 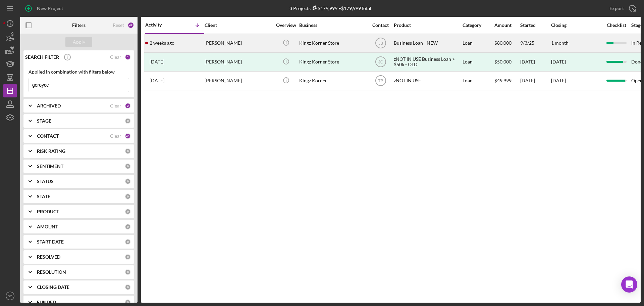 I want to click on time: 2022-06-22 16:26, so click(x=157, y=81).